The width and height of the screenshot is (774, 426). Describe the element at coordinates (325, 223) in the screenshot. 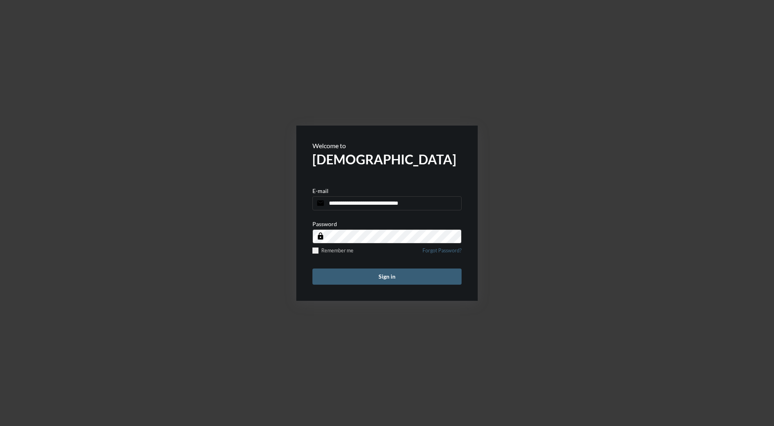

I see `p: Password` at that location.